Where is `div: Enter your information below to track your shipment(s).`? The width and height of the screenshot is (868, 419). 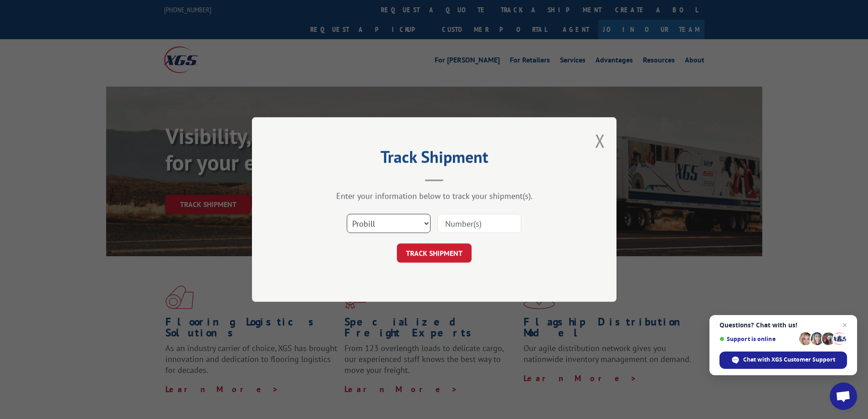 div: Enter your information below to track your shipment(s). is located at coordinates (434, 196).